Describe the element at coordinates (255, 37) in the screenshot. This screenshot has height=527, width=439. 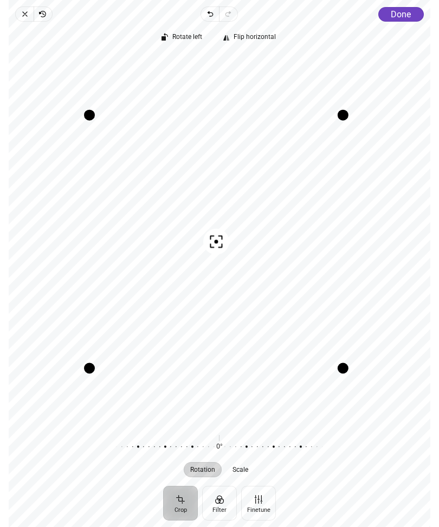
I see `span: Flip horizontal` at that location.